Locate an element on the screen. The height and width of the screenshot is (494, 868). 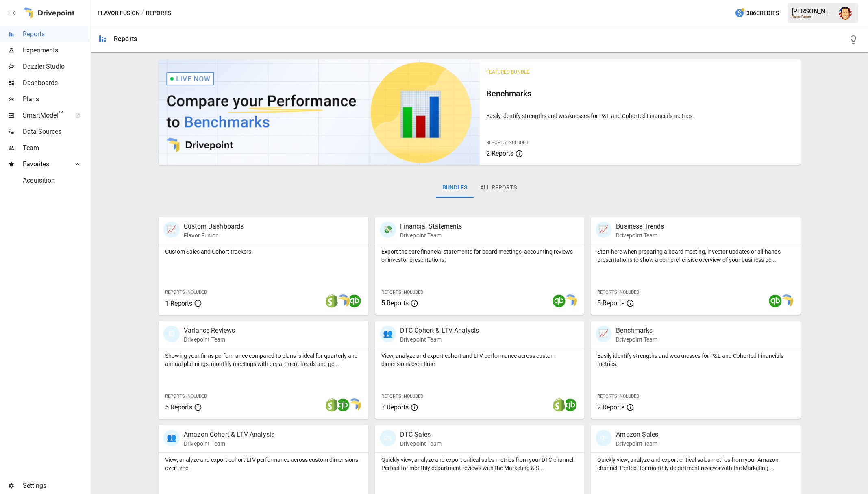
span: Team is located at coordinates (56, 148).